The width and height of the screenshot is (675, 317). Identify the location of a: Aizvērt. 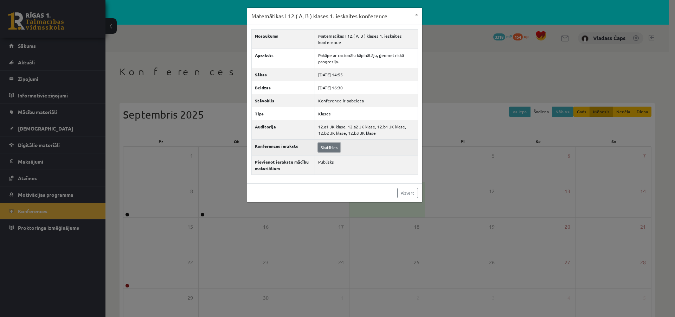
(408, 193).